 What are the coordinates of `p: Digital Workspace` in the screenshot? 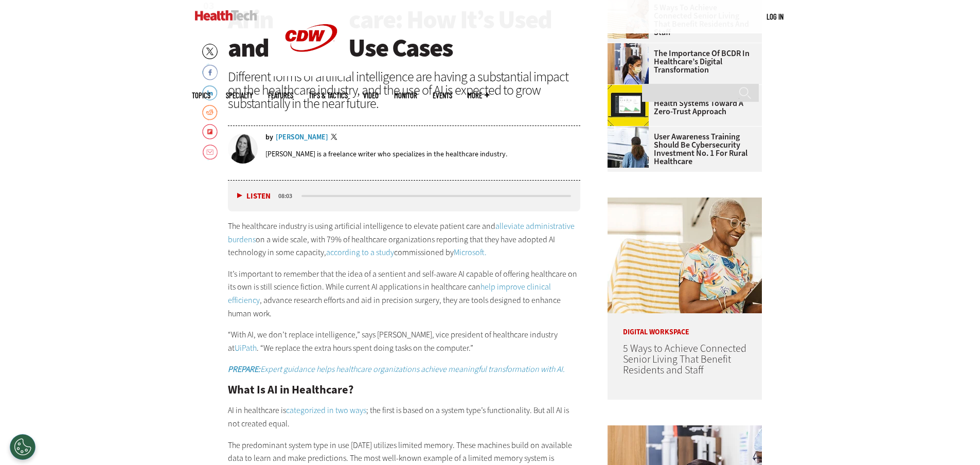 It's located at (685, 325).